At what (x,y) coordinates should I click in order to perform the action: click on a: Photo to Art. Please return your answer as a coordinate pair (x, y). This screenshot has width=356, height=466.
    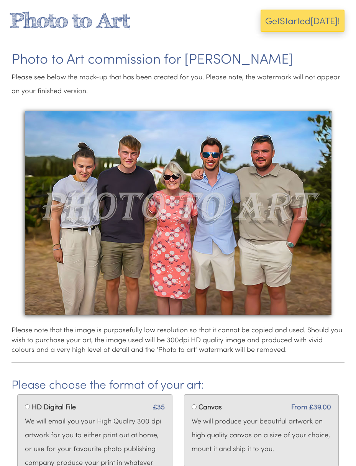
    Looking at the image, I should click on (70, 20).